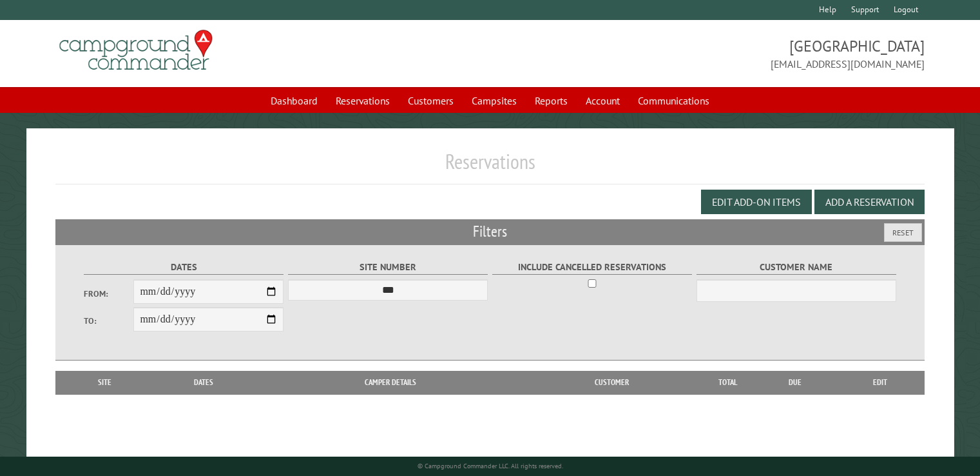 Image resolution: width=980 pixels, height=476 pixels. Describe the element at coordinates (183, 267) in the screenshot. I see `label: Dates` at that location.